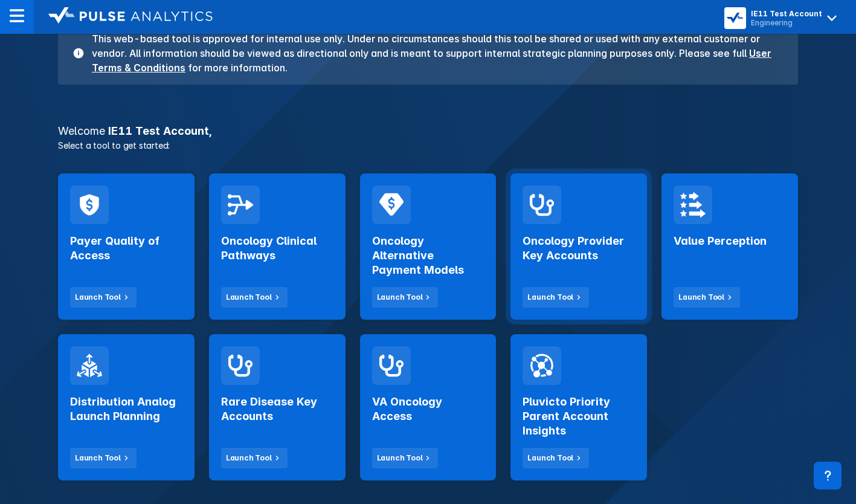  I want to click on div: IE11 Test Account, so click(787, 13).